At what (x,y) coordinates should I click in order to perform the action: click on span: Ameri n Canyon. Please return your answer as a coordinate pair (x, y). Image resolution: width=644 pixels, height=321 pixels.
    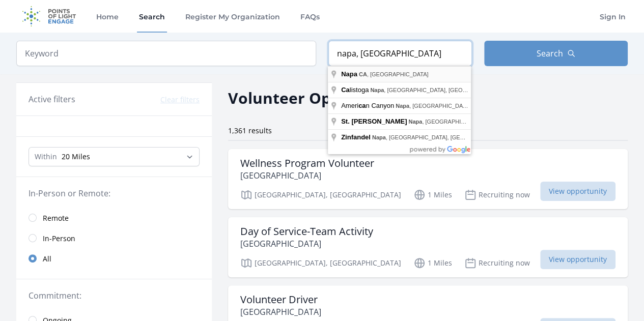
    Looking at the image, I should click on (368, 105).